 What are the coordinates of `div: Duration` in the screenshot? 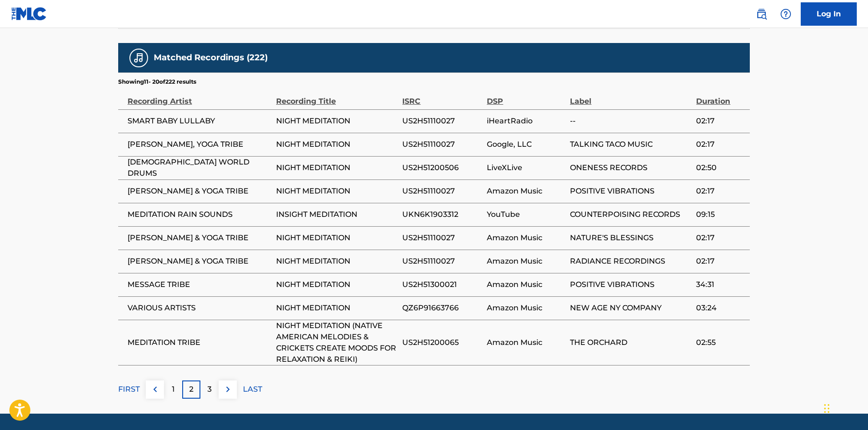 It's located at (720, 96).